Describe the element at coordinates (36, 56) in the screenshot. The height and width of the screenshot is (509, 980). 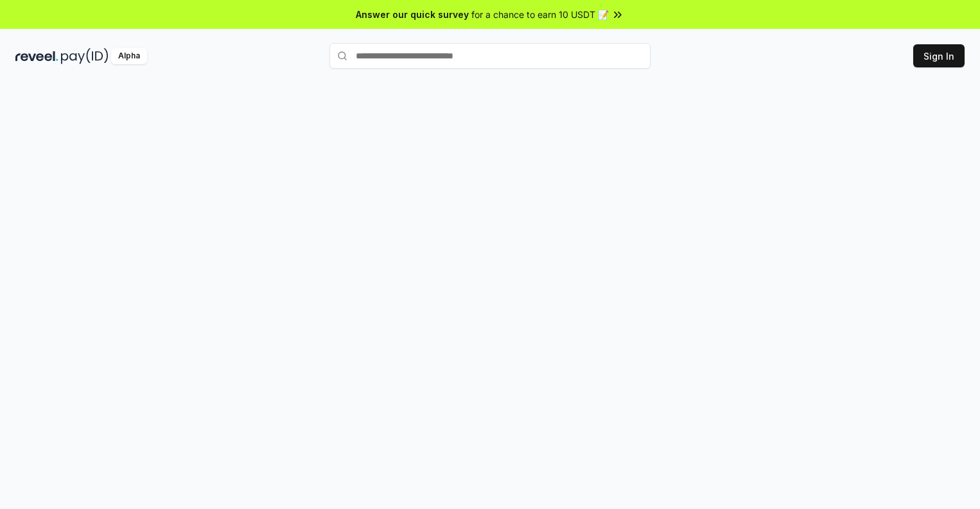
I see `img: reveel_dark` at that location.